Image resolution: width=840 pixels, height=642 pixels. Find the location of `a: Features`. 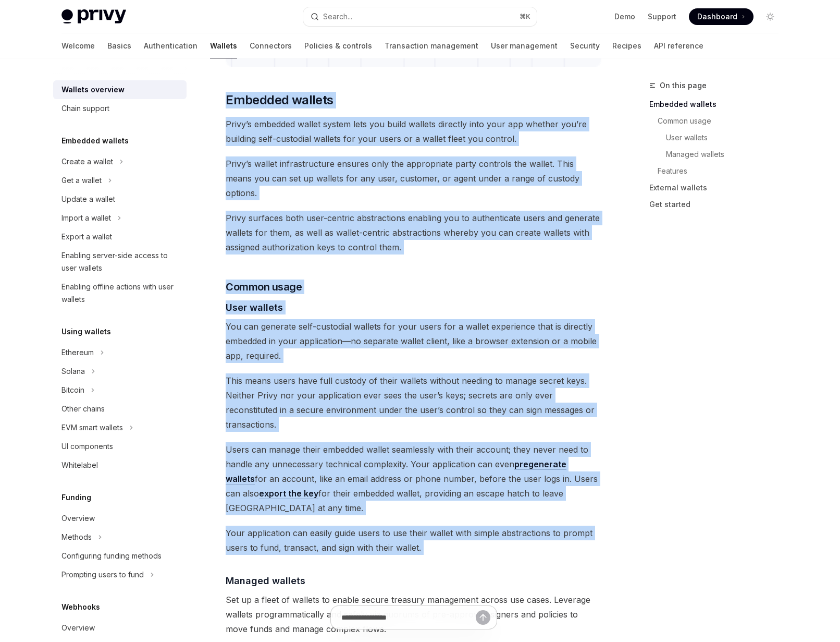

a: Features is located at coordinates (719, 171).